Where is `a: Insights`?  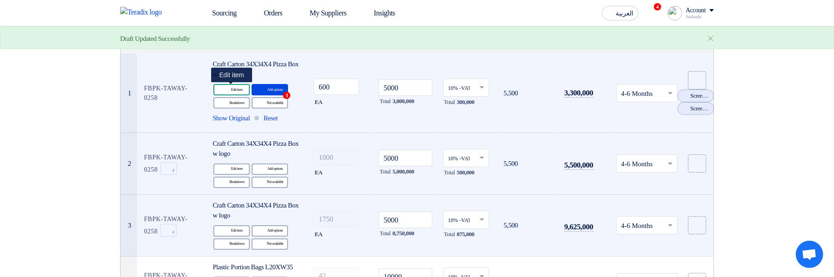
a: Insights is located at coordinates (378, 13).